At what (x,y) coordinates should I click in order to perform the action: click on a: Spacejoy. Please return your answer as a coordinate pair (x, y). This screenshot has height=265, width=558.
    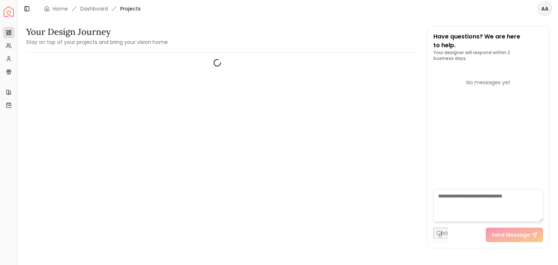
    Looking at the image, I should click on (9, 12).